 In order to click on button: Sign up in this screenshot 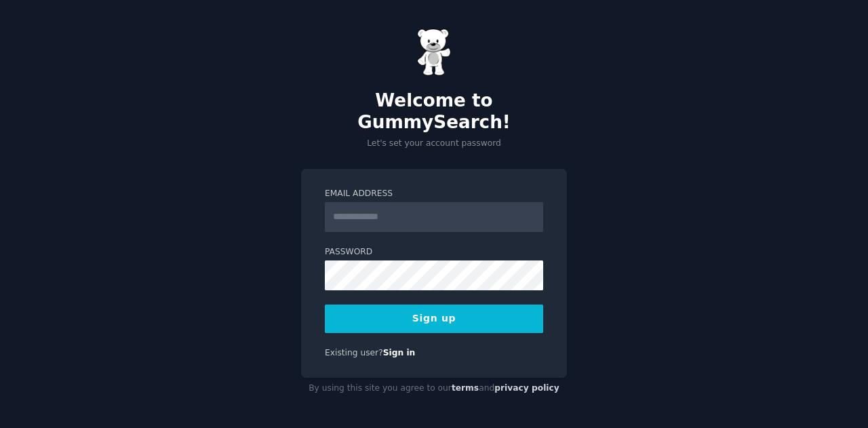, I will do `click(434, 319)`.